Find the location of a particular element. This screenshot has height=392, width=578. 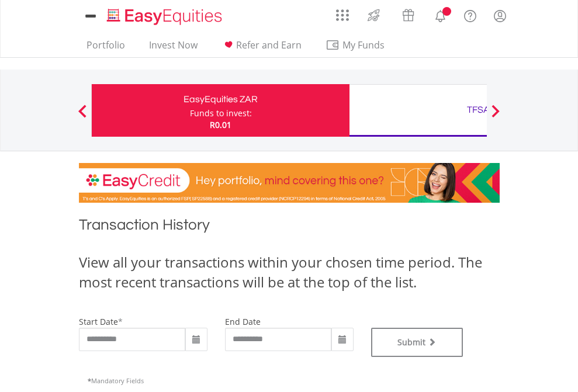

a: Portfolio is located at coordinates (106, 48).